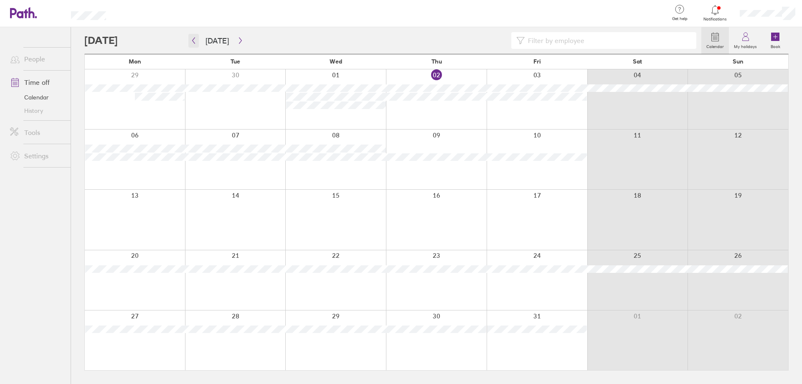  Describe the element at coordinates (37, 82) in the screenshot. I see `a: Time off` at that location.